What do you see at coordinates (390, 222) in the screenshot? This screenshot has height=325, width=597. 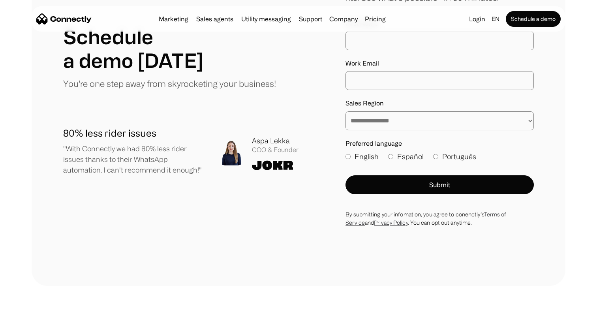 I see `a: Privacy Policy` at bounding box center [390, 222].